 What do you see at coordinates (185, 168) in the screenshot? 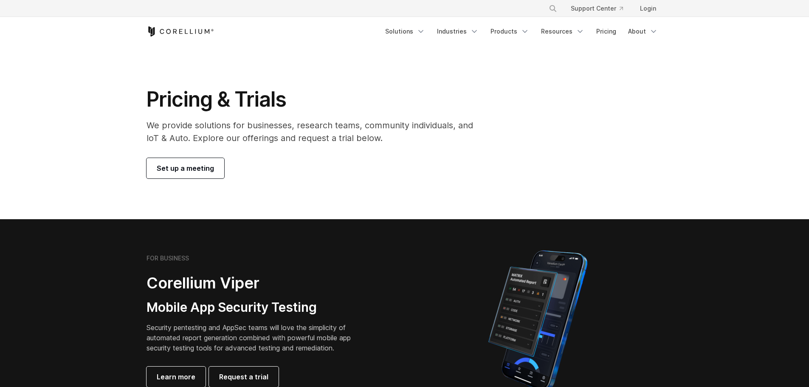
I see `a: Set up a meeting` at bounding box center [185, 168].